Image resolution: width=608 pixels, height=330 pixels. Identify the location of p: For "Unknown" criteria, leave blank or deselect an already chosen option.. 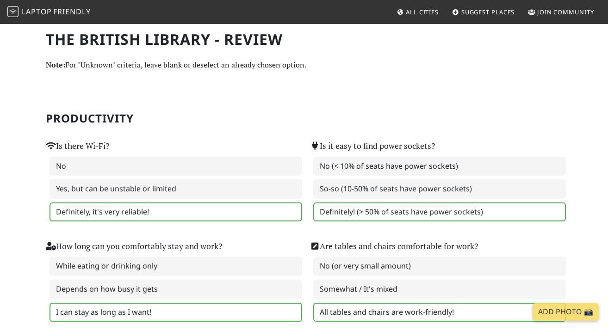
(304, 65).